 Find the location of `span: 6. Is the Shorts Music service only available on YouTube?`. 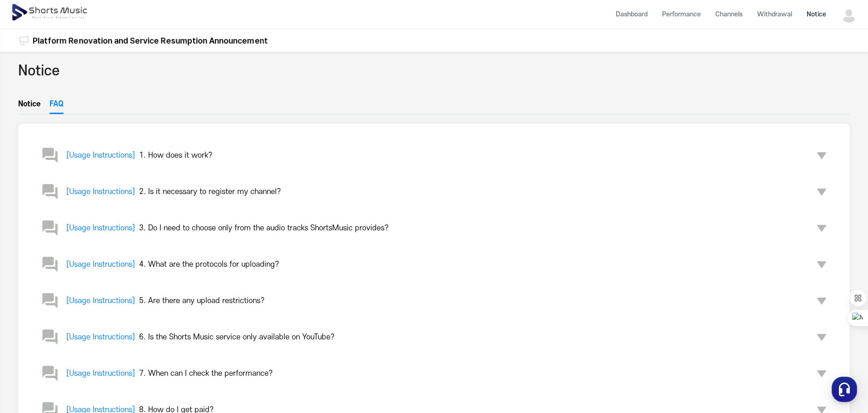

span: 6. Is the Shorts Music service only available on YouTube? is located at coordinates (237, 337).